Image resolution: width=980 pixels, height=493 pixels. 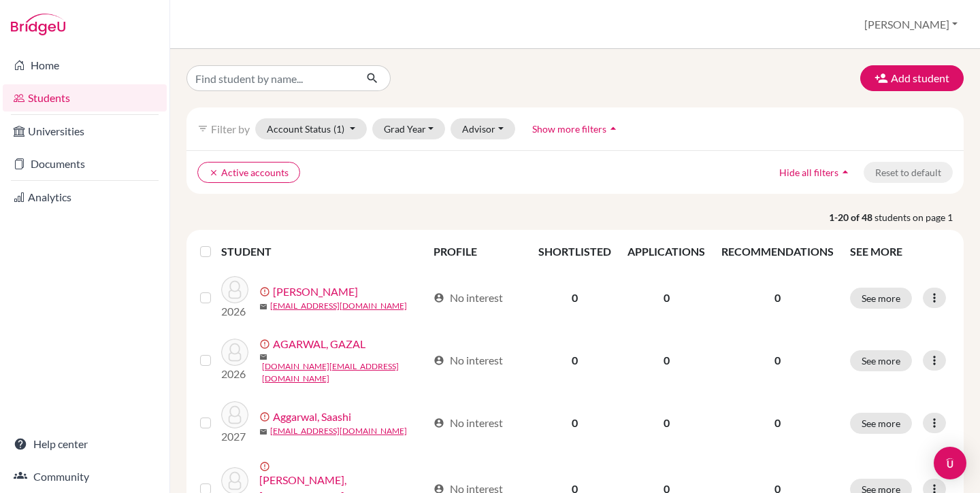 I want to click on div: Open Intercom Messenger, so click(x=950, y=464).